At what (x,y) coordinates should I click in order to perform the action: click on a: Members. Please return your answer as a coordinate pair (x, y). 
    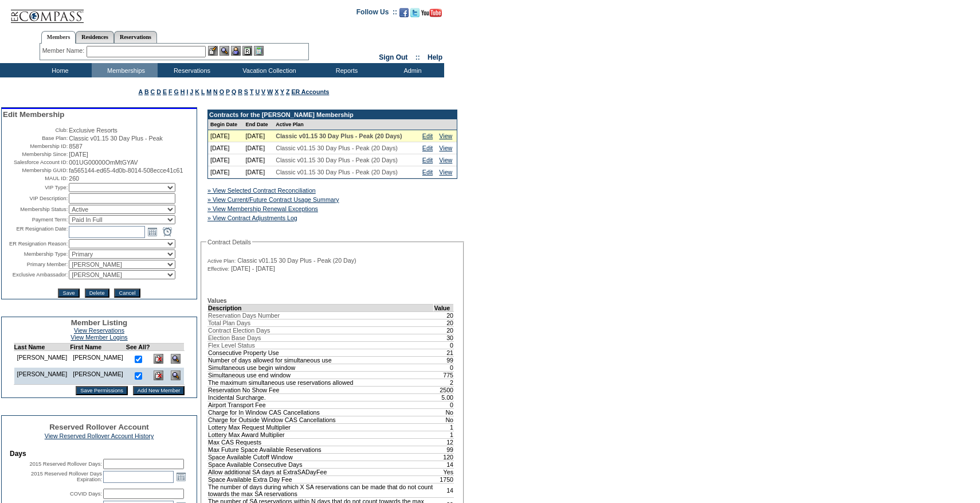
    Looking at the image, I should click on (58, 37).